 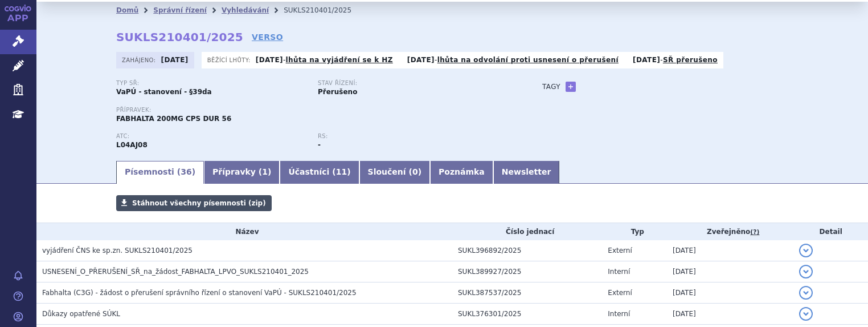 I want to click on p: RS:, so click(x=413, y=136).